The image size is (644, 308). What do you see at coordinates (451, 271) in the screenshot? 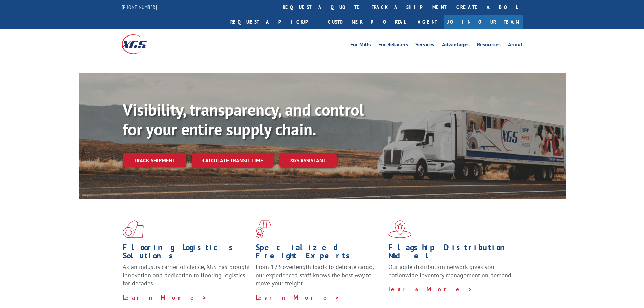
I see `span: Our agile distribution network gives you nationwide inventory management on demand.` at bounding box center [451, 271].